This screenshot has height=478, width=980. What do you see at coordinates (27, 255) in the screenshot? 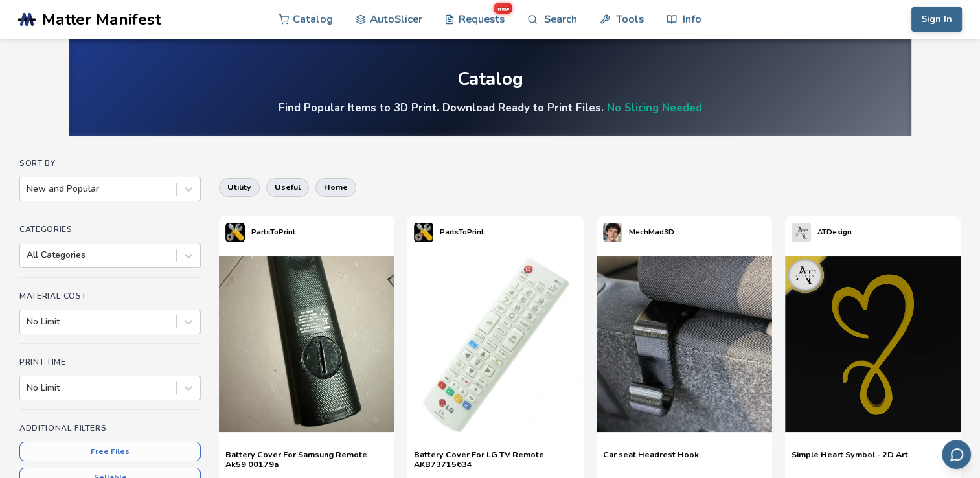
I see `input: All Categories` at bounding box center [27, 255].